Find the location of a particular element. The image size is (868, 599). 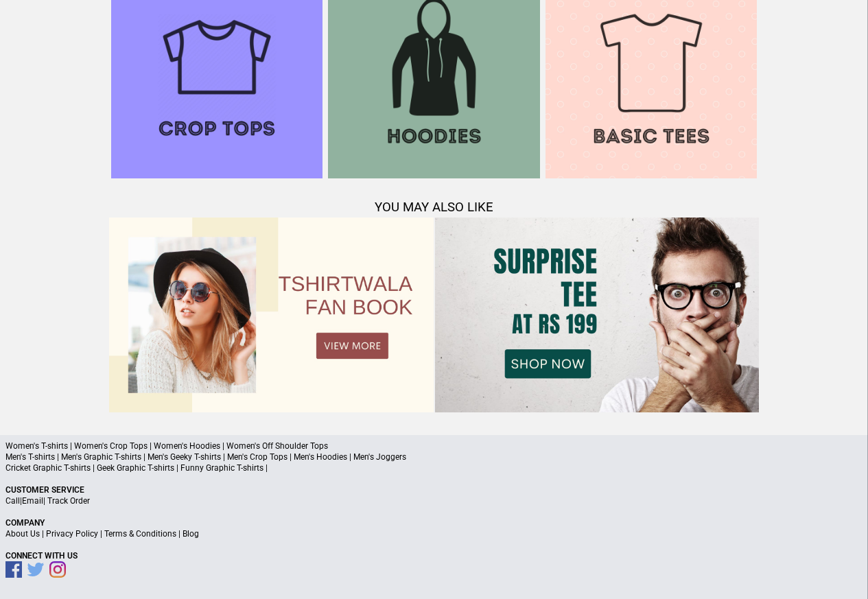

p: Customer Service is located at coordinates (433, 490).